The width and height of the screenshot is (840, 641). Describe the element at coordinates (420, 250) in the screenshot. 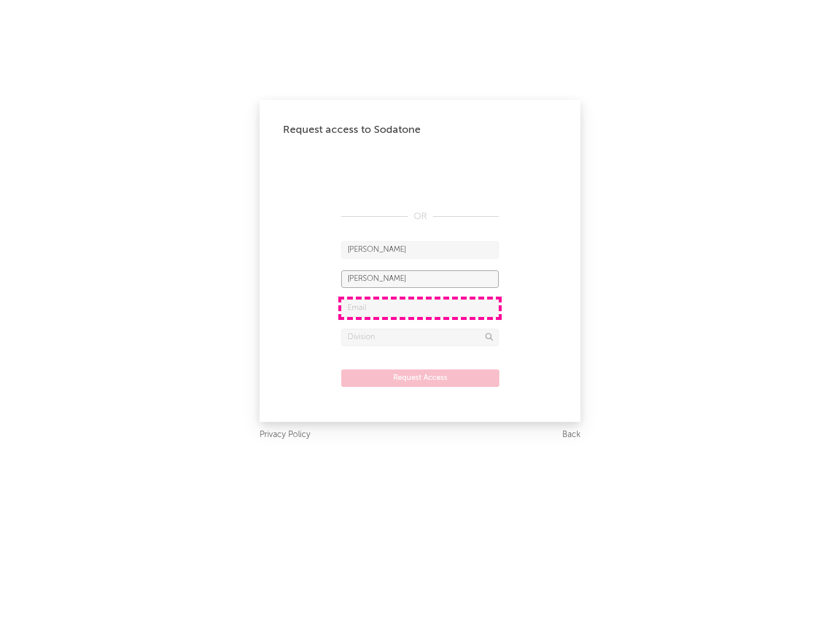

I see `input: First Name` at that location.